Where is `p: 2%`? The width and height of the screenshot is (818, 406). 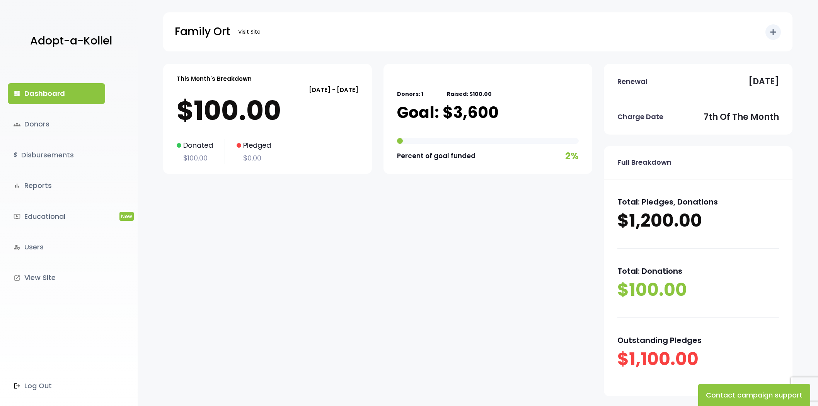
p: 2% is located at coordinates (572, 156).